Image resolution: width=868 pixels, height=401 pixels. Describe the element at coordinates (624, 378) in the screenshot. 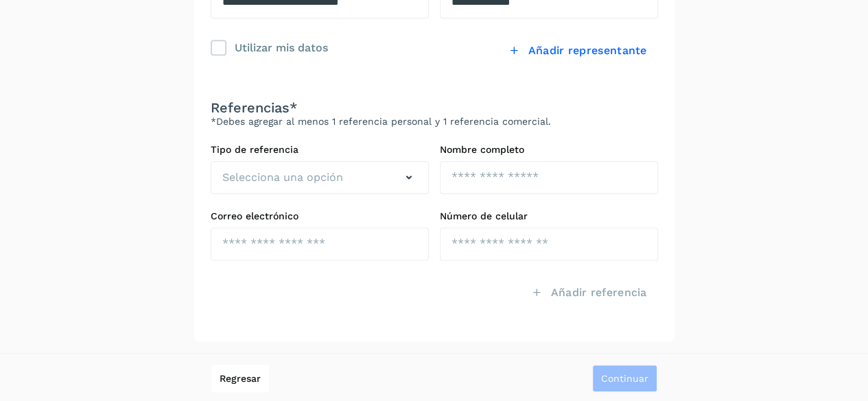

I see `span: Continuar` at that location.